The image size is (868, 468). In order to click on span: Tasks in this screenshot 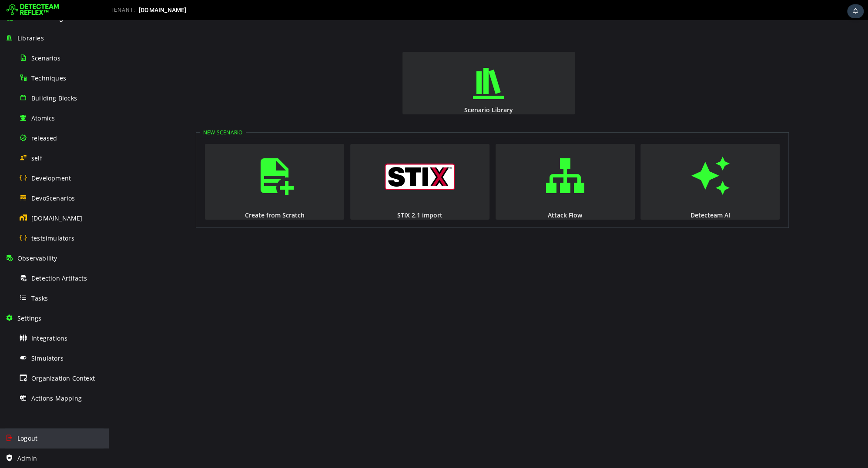, I will do `click(40, 298)`.